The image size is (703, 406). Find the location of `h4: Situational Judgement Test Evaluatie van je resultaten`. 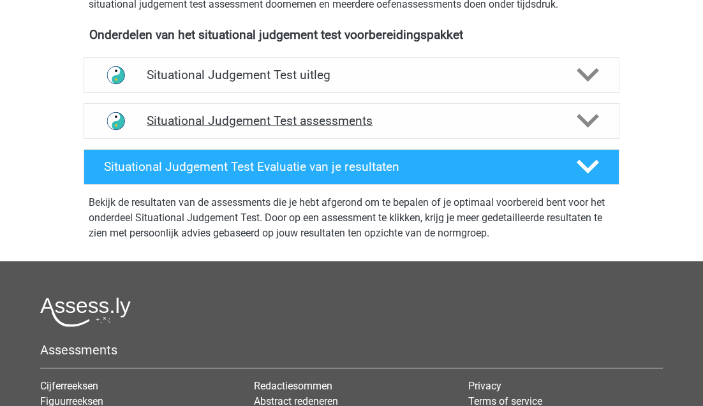

h4: Situational Judgement Test Evaluatie van je resultaten is located at coordinates (330, 166).